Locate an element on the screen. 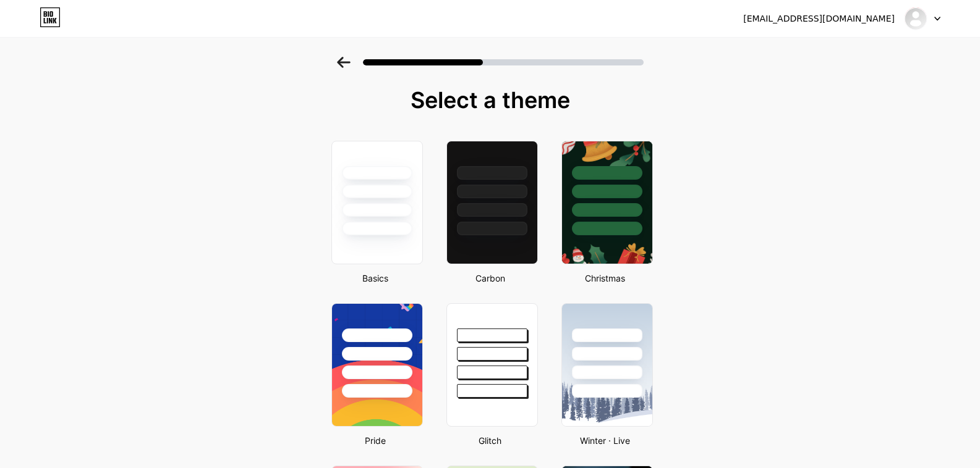 This screenshot has width=980, height=468. div: Christmas is located at coordinates (605, 278).